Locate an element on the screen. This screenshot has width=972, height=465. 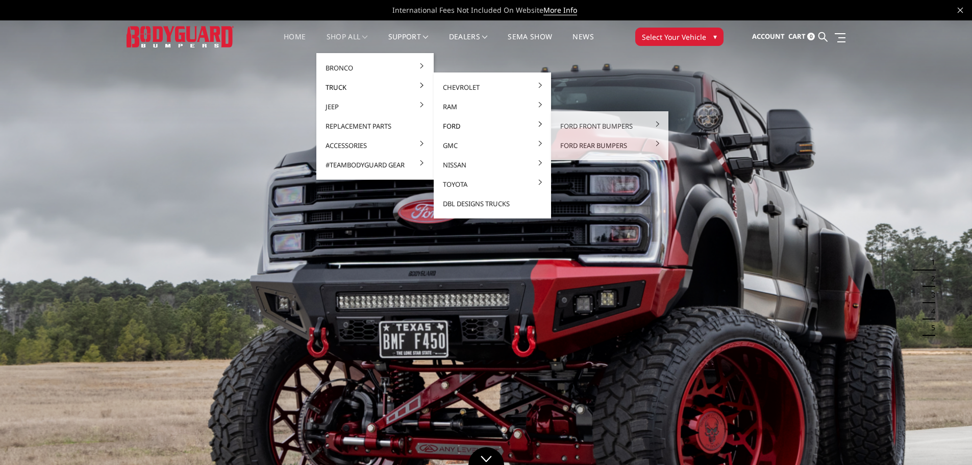
a: More Info is located at coordinates (560, 10).